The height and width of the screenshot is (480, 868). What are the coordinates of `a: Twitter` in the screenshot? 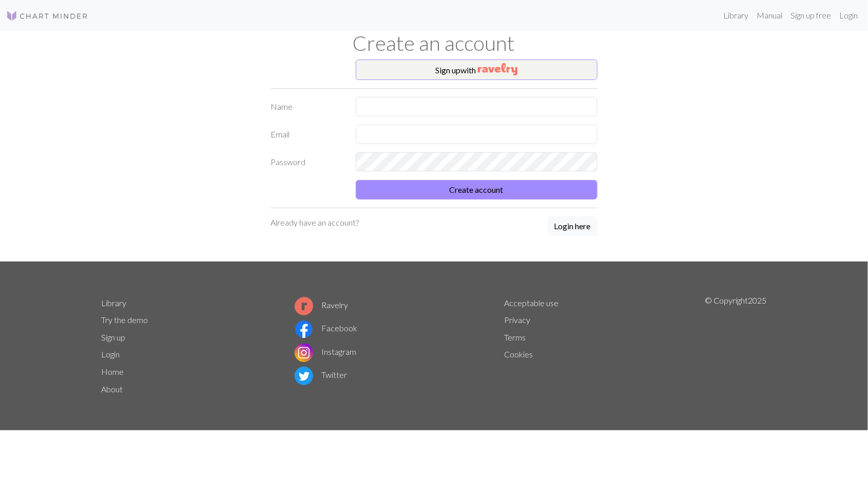 It's located at (321, 375).